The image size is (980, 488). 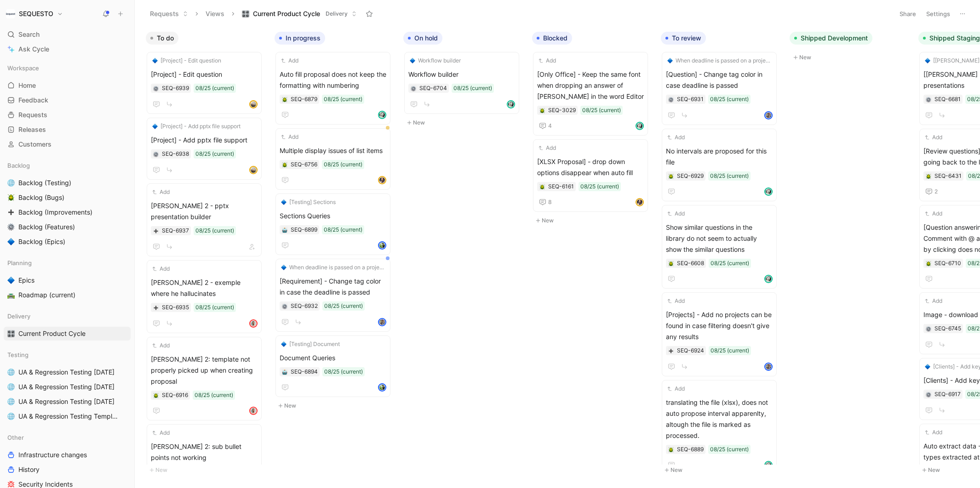 What do you see at coordinates (47, 295) in the screenshot?
I see `span: Roadmap (current)` at bounding box center [47, 295].